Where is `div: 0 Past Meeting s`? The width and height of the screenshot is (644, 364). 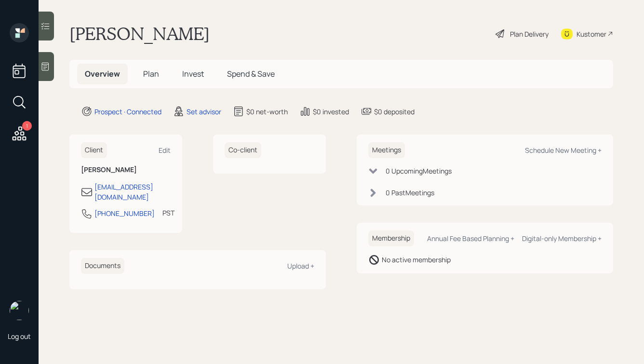 div: 0 Past Meeting s is located at coordinates (409, 192).